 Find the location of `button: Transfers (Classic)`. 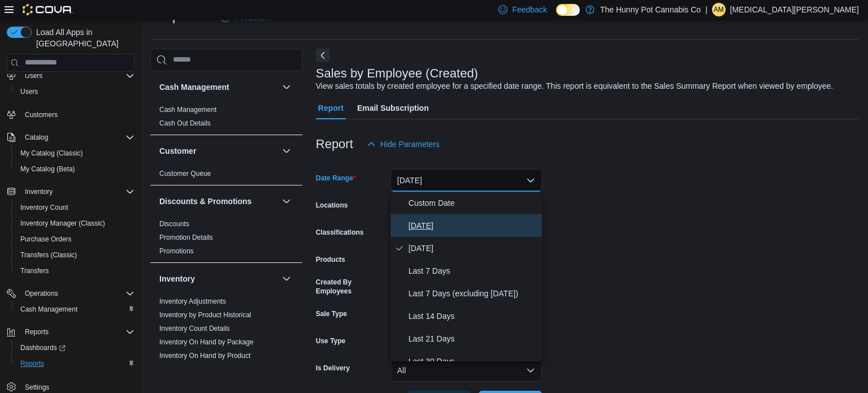

button: Transfers (Classic) is located at coordinates (75, 255).